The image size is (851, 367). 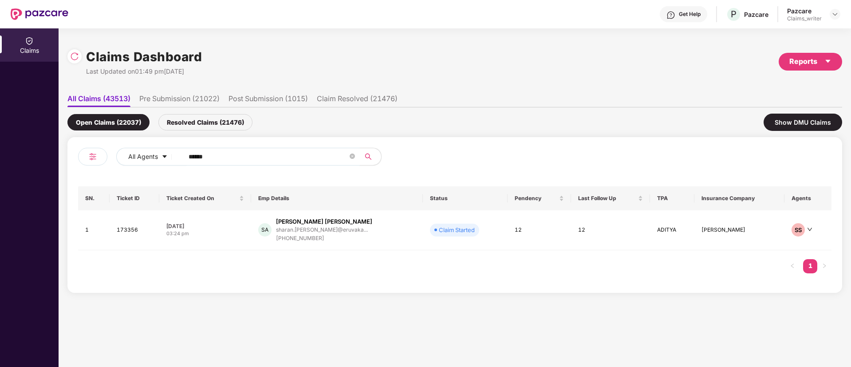 I want to click on span: P, so click(x=733, y=14).